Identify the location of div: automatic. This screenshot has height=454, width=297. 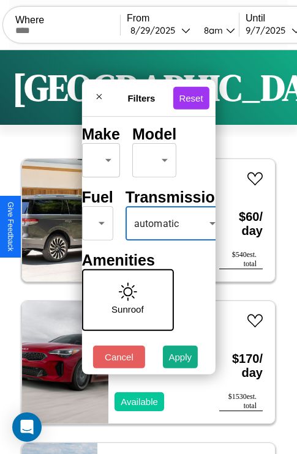
(174, 223).